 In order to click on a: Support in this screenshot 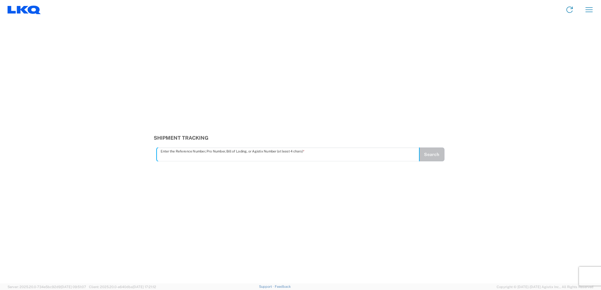, I will do `click(267, 287)`.